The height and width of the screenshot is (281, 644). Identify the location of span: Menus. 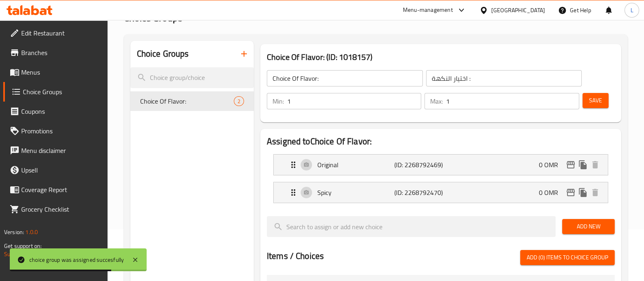
(61, 72).